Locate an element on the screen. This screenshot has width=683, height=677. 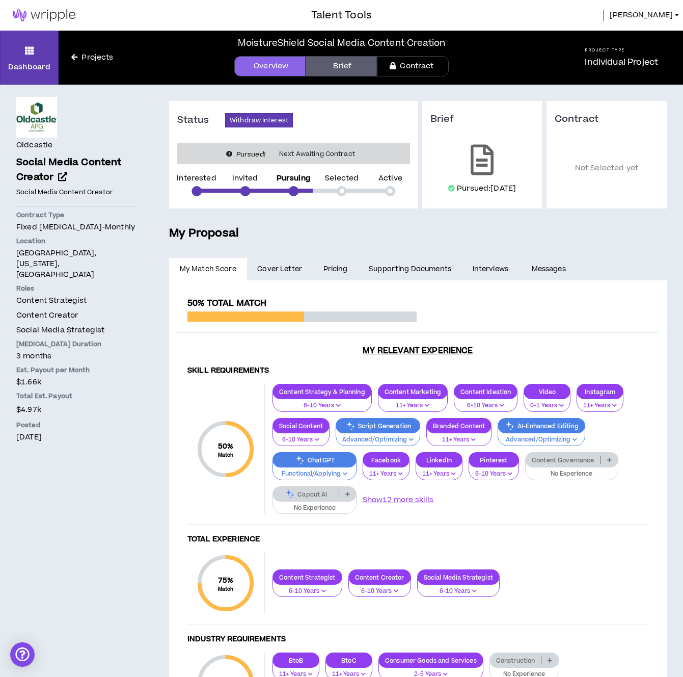
p: $1.66k is located at coordinates (76, 382).